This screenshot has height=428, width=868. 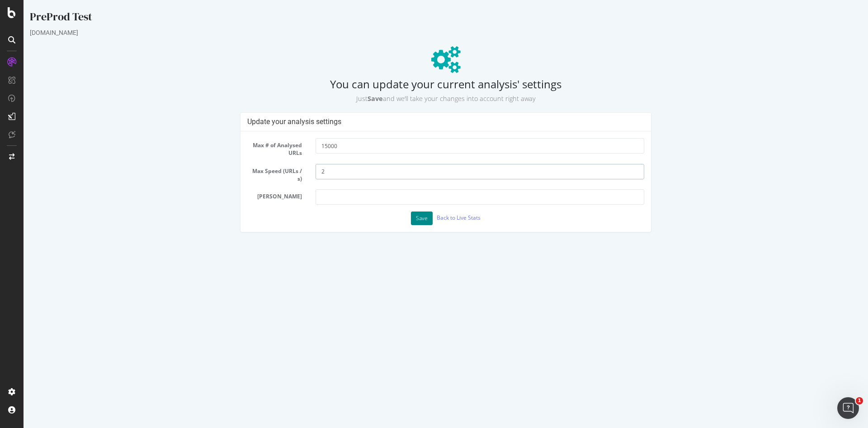 I want to click on small: Just and we’ll take your changes into account right away, so click(x=422, y=98).